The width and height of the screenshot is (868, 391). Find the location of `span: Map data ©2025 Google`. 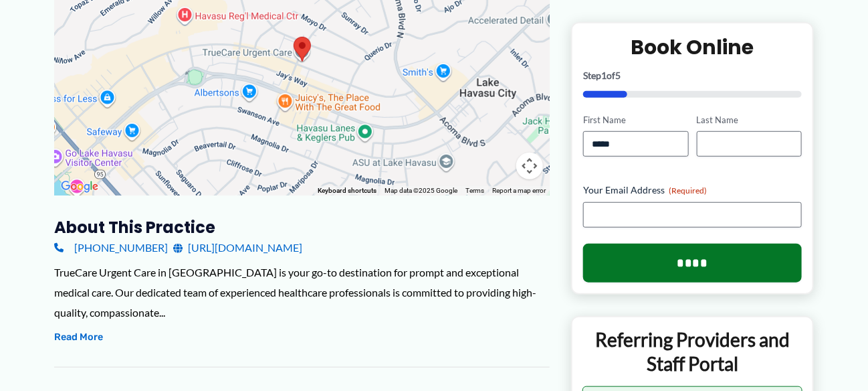

span: Map data ©2025 Google is located at coordinates (421, 190).